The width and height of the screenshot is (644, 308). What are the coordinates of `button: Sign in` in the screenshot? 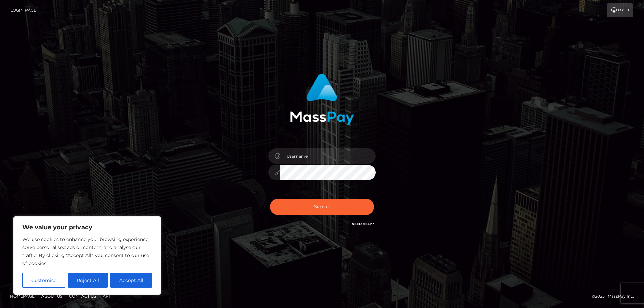 It's located at (322, 207).